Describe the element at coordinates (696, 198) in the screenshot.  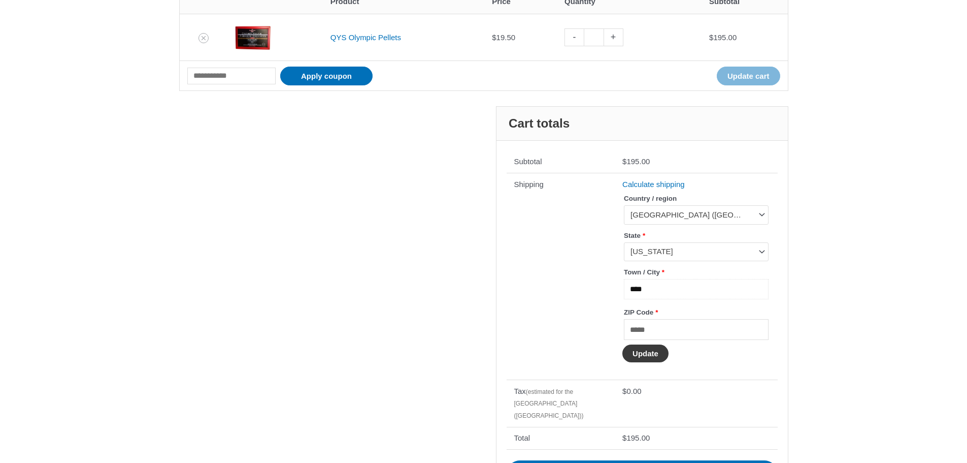
I see `label: Country / region` at that location.